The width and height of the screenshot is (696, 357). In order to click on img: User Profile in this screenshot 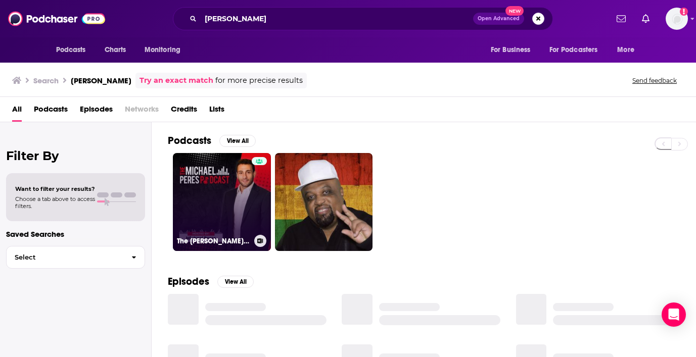, I will do `click(676, 19)`.